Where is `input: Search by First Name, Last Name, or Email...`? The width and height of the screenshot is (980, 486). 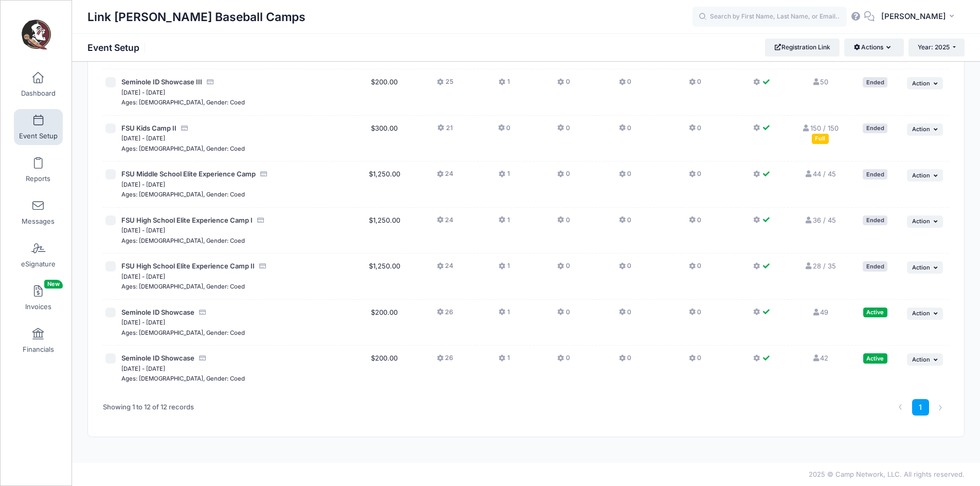
input: Search by First Name, Last Name, or Email... is located at coordinates (770, 17).